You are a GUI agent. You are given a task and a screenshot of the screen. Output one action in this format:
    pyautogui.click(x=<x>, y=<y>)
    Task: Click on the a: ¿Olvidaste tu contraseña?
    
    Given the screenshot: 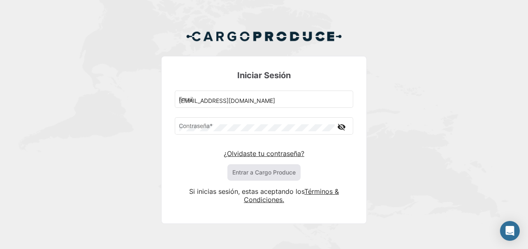 What is the action you would take?
    pyautogui.click(x=264, y=153)
    